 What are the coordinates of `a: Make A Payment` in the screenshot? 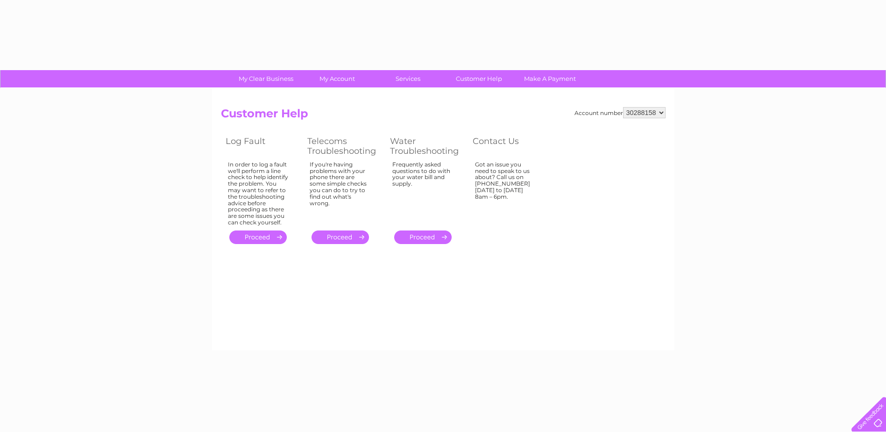 It's located at (550, 78).